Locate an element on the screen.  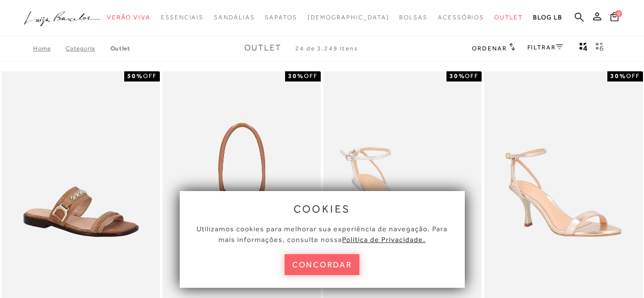
span: Essenciais is located at coordinates (182, 17).